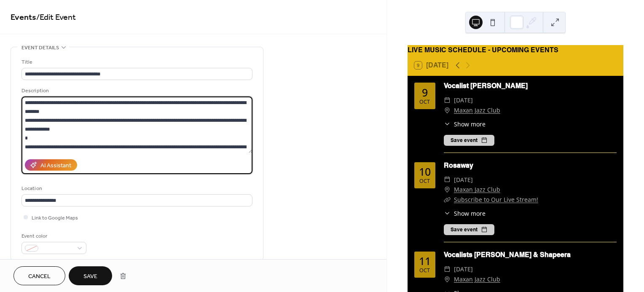  I want to click on div: Title, so click(136, 62).